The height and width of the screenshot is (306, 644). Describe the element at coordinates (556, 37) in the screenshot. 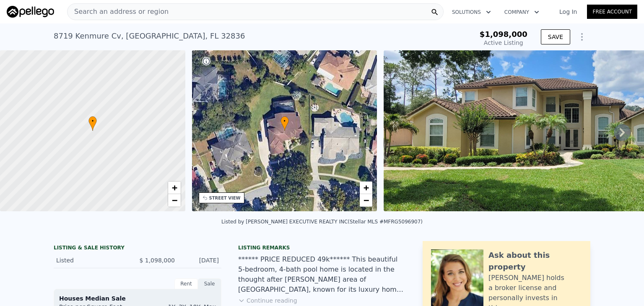

I see `button: SAVE` at that location.